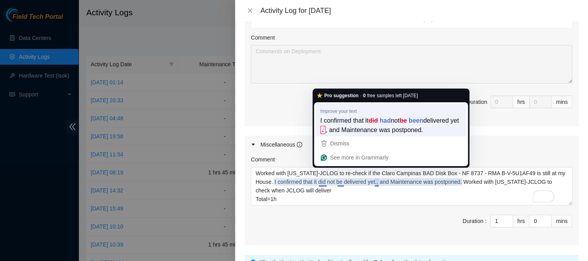  I want to click on textarea: To enrich screen reader interactions, please activate Accessibility in Grammarly extension settings, so click(411, 187).